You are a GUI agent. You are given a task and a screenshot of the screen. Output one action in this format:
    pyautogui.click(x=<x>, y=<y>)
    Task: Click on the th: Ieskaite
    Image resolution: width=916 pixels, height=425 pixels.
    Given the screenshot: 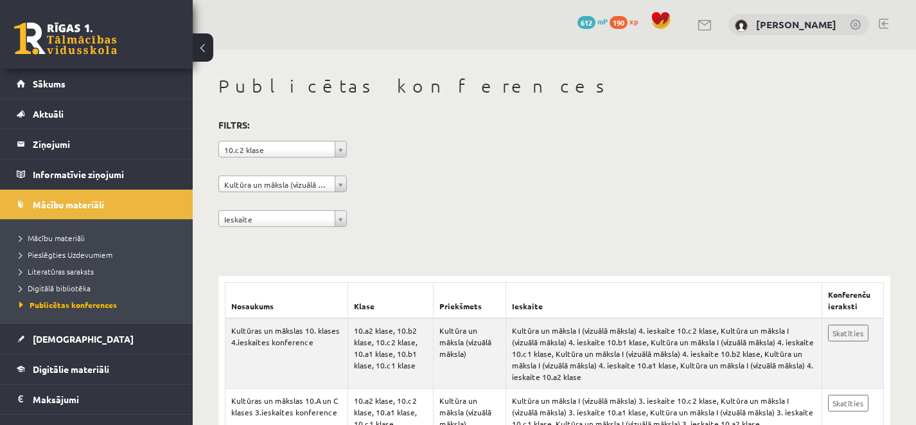 What is the action you would take?
    pyautogui.click(x=664, y=301)
    